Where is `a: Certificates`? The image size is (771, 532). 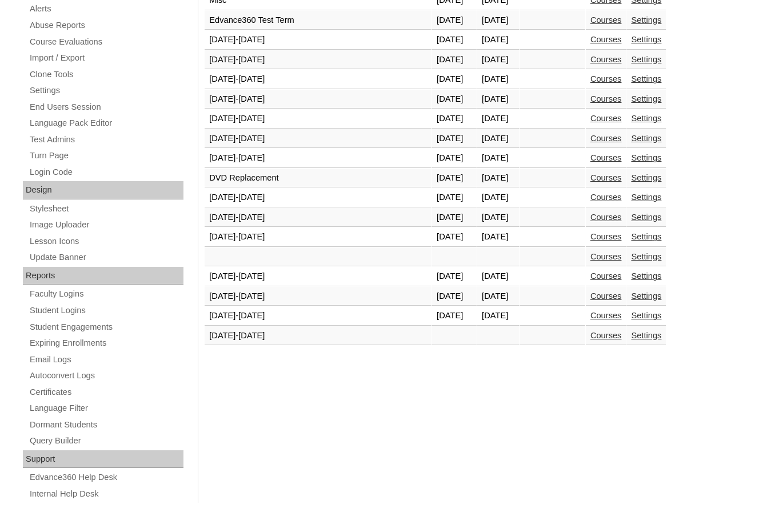
a: Certificates is located at coordinates (106, 392).